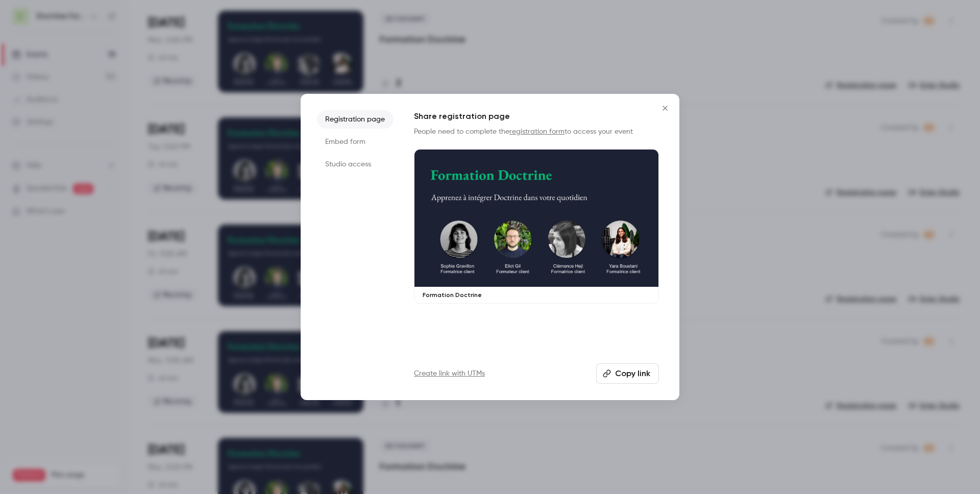 The height and width of the screenshot is (494, 980). I want to click on a: Create link with UTMs, so click(449, 374).